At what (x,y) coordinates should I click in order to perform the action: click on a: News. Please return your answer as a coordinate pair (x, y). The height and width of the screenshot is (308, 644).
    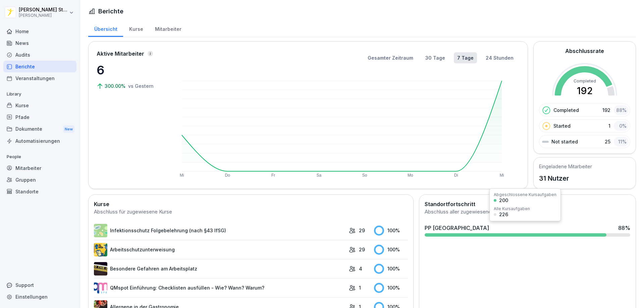
    Looking at the image, I should click on (40, 43).